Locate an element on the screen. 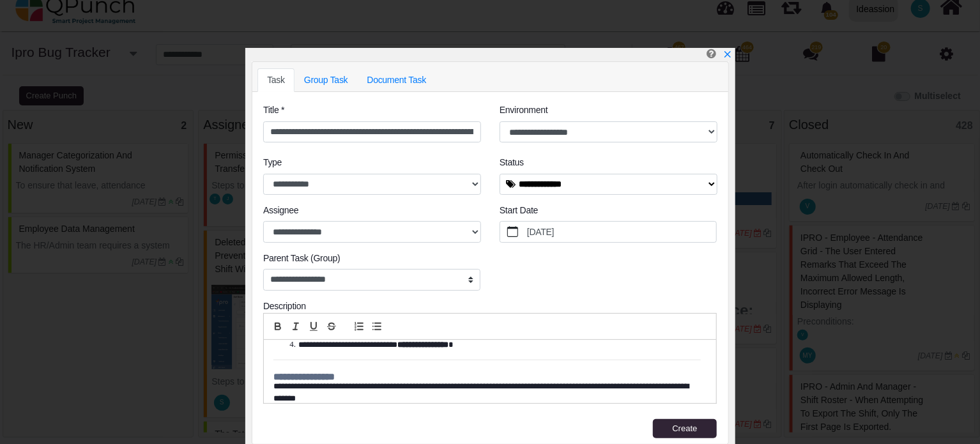  svg: x is located at coordinates (727, 54).